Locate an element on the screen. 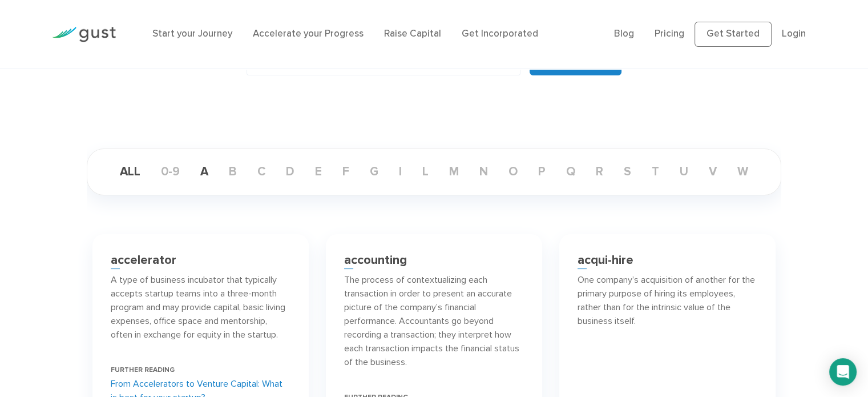 Image resolution: width=868 pixels, height=397 pixels. a: s is located at coordinates (627, 172).